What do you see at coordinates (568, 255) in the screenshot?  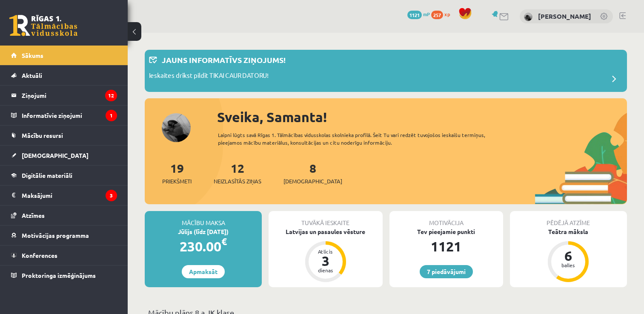 I see `div: 6` at bounding box center [568, 255].